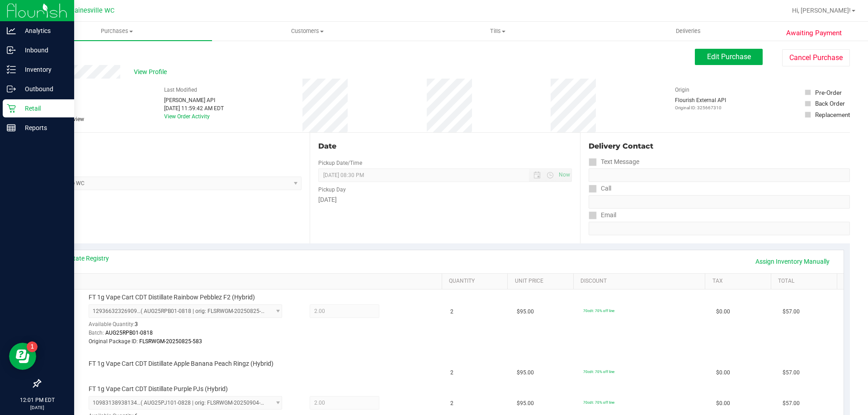 The image size is (868, 415). I want to click on span: Gainesville WC, so click(92, 11).